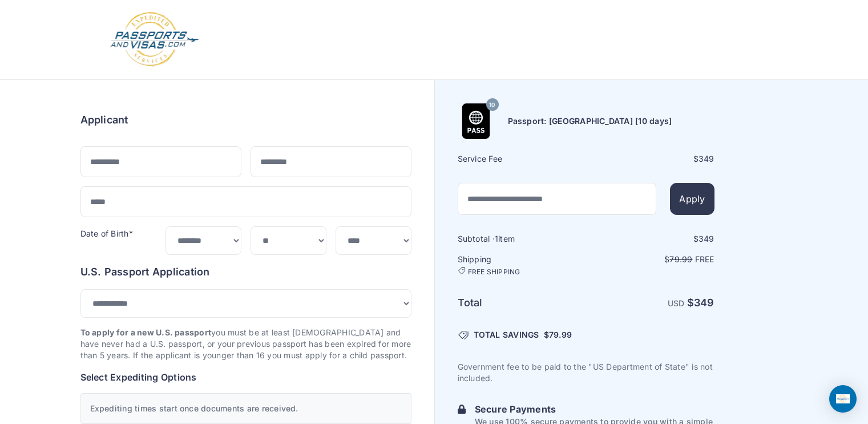  What do you see at coordinates (676, 303) in the screenshot?
I see `span: USD` at bounding box center [676, 303].